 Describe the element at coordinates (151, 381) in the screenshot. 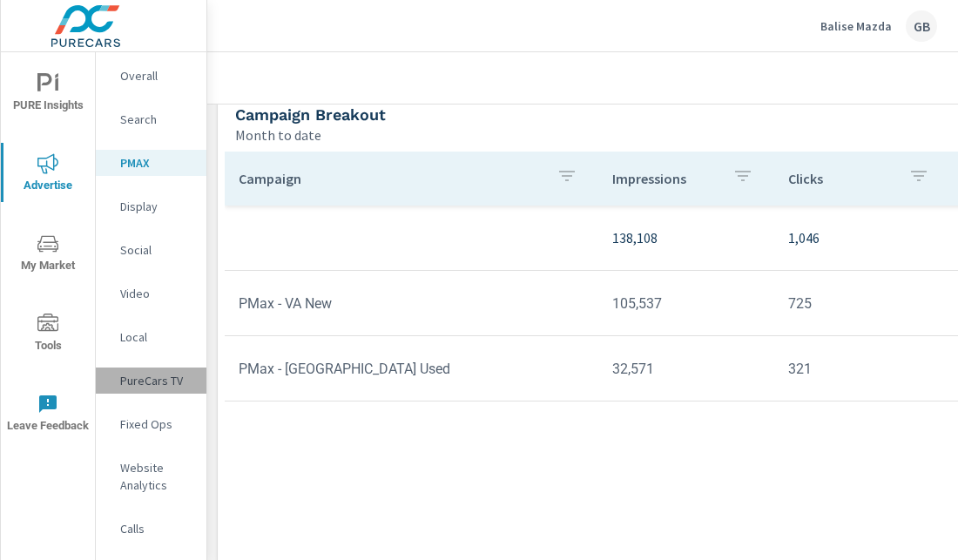

I see `div: PureCars TV` at that location.